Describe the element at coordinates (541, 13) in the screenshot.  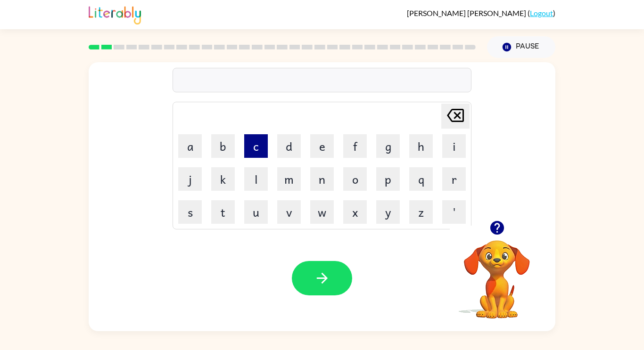
I see `a: Logout` at that location.